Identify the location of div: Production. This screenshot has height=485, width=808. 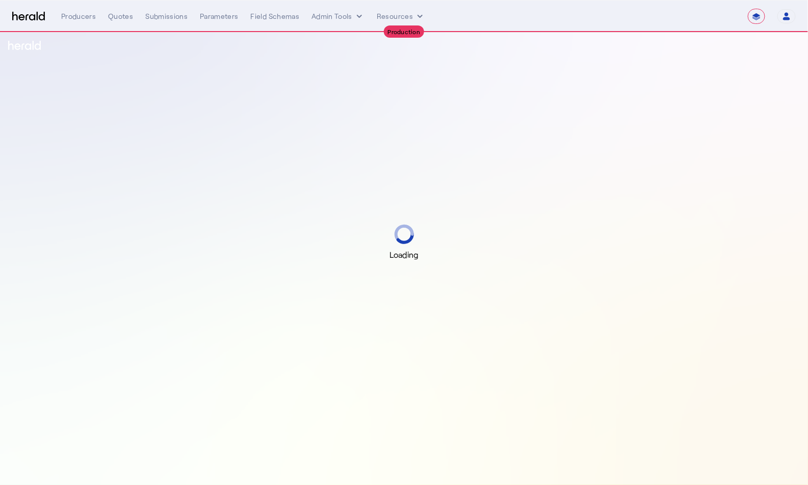
(404, 32).